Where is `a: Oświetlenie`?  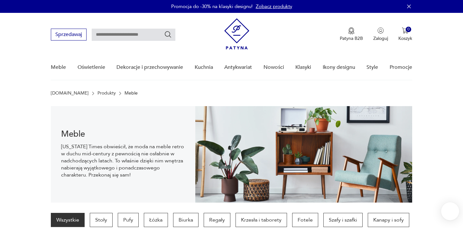
a: Oświetlenie is located at coordinates (91, 67).